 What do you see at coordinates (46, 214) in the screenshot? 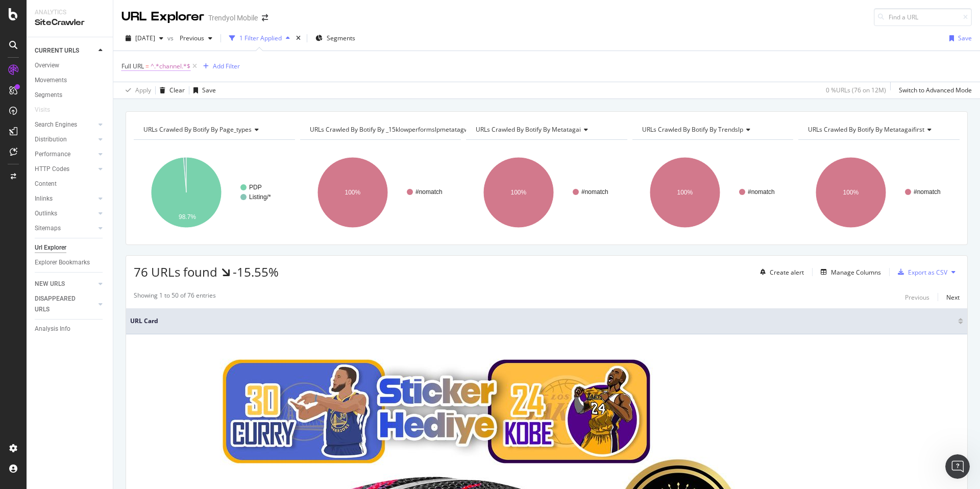
I see `div: Outlinks` at bounding box center [46, 214].